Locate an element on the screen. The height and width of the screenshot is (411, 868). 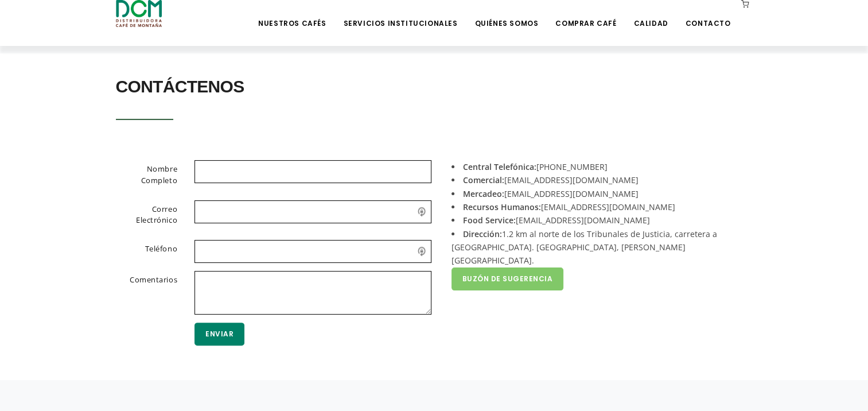
strong: Comercial: is located at coordinates (484, 180).